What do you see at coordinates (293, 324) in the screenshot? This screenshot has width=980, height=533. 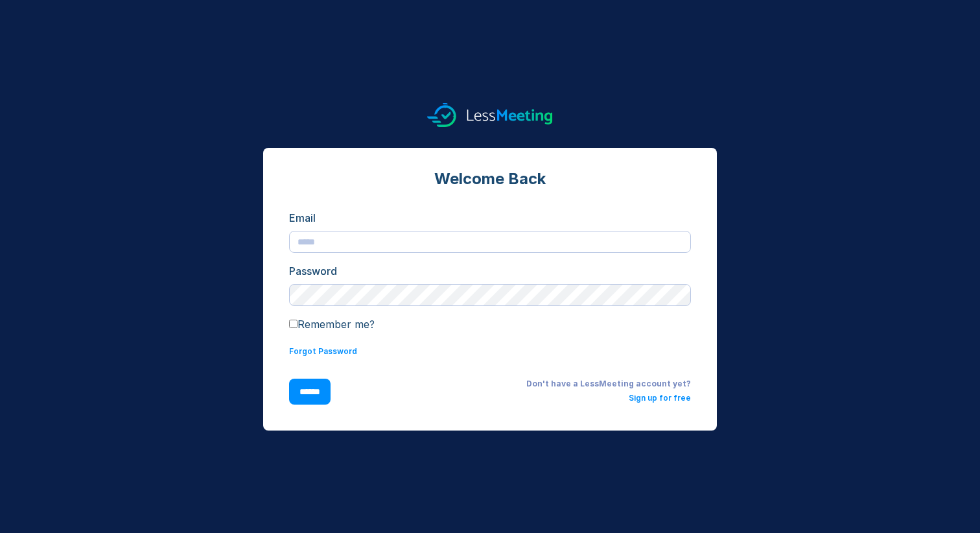 I see `input: Remember me?` at bounding box center [293, 324].